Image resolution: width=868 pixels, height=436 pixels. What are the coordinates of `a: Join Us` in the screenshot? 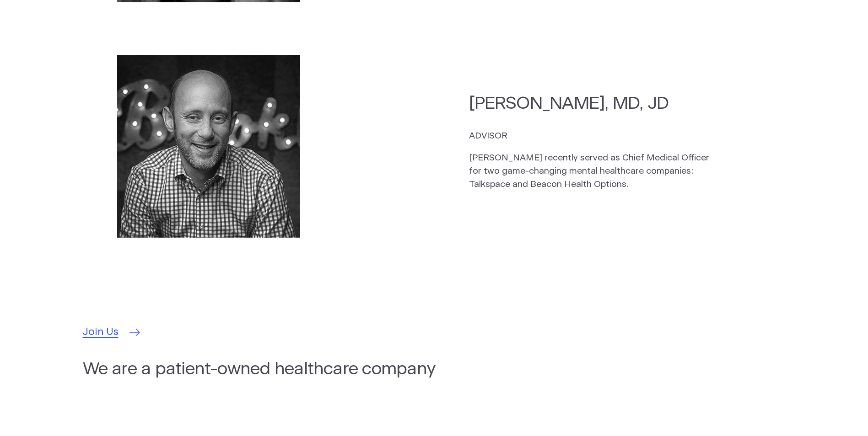 It's located at (110, 332).